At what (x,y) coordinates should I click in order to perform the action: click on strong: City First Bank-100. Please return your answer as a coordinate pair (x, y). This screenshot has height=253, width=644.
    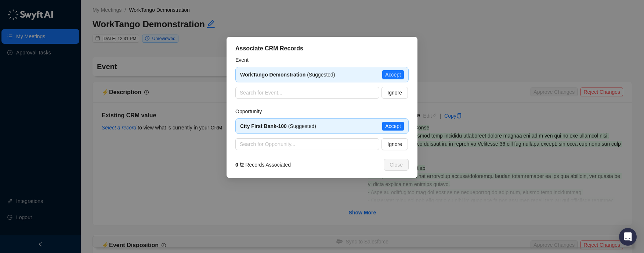
    Looking at the image, I should click on (263, 126).